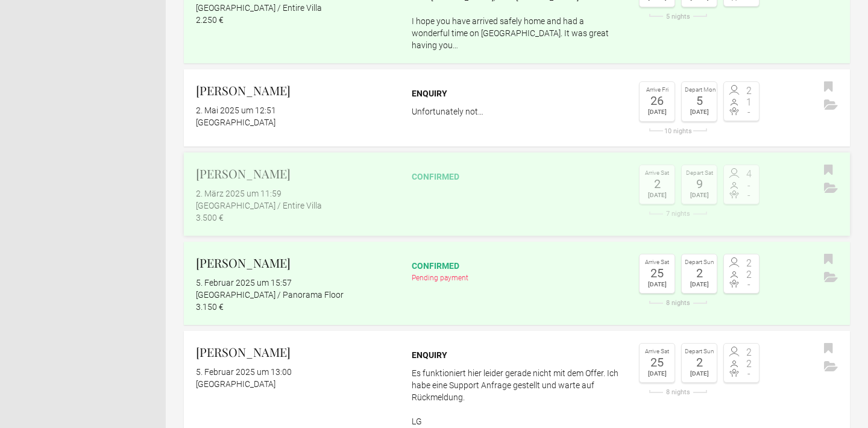 The image size is (868, 428). What do you see at coordinates (749, 175) in the screenshot?
I see `span: 4` at bounding box center [749, 175].